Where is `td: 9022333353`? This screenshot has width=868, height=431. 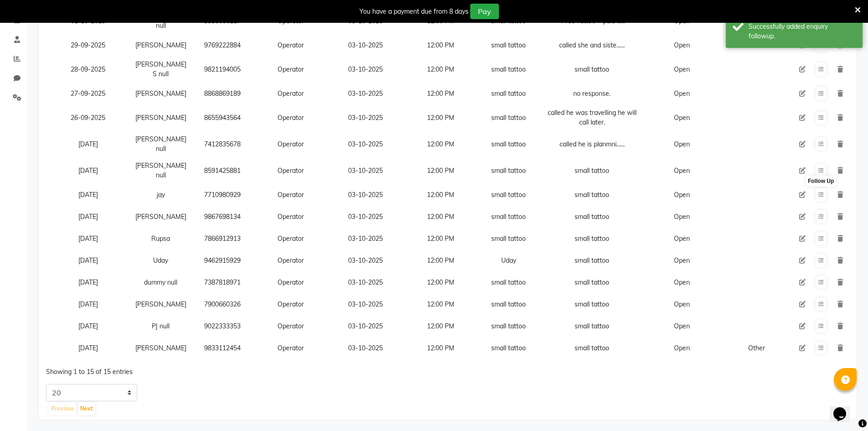 td: 9022333353 is located at coordinates (223, 326).